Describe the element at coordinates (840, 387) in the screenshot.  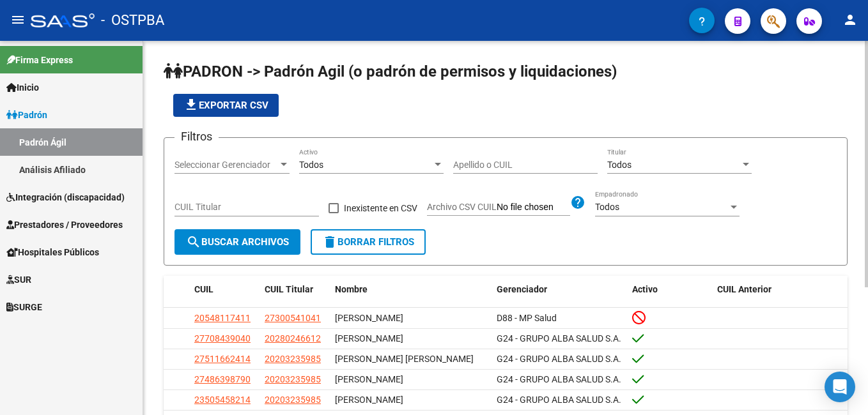
I see `div: Open Intercom Messenger` at that location.